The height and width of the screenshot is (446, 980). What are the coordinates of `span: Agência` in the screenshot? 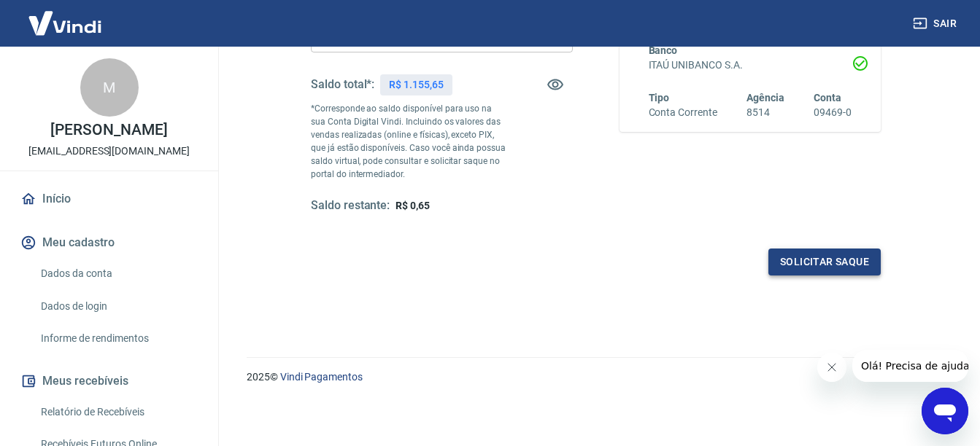 It's located at (765, 98).